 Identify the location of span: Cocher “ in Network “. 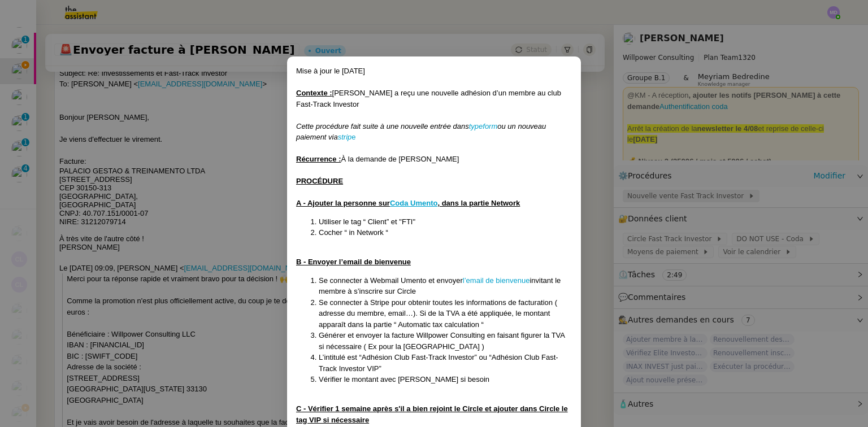
(353, 232).